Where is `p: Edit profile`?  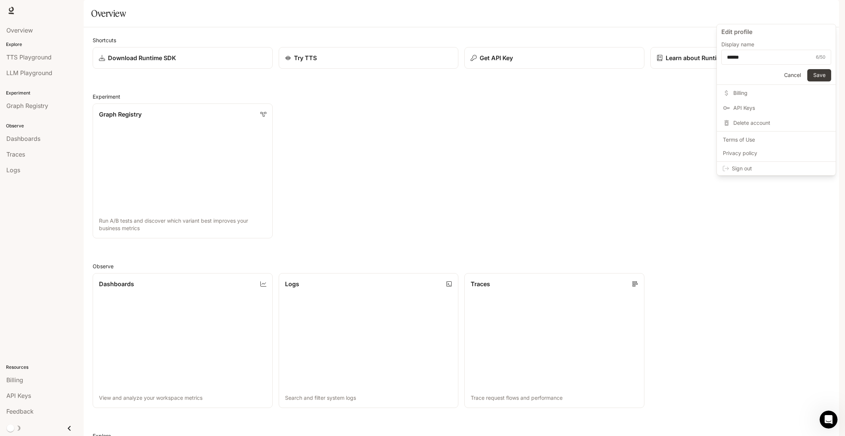 p: Edit profile is located at coordinates (776, 32).